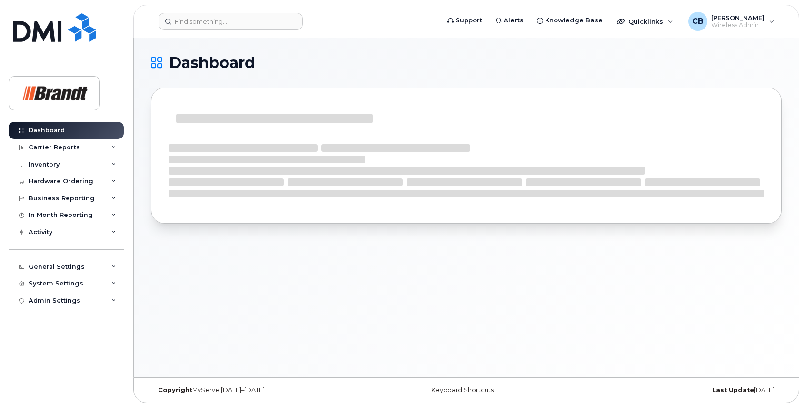 The width and height of the screenshot is (804, 403). What do you see at coordinates (462, 390) in the screenshot?
I see `a: Keyboard Shortcuts` at bounding box center [462, 390].